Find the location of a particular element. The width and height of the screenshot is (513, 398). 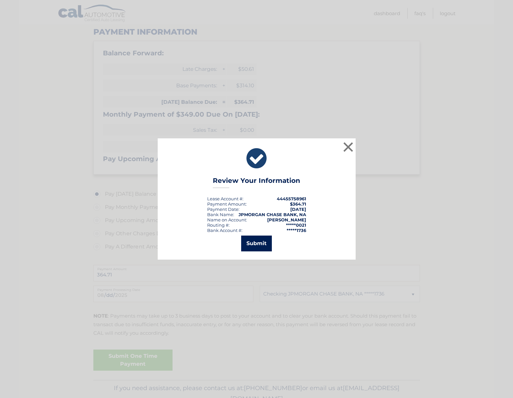

div: Payment Amount: is located at coordinates (227, 204).